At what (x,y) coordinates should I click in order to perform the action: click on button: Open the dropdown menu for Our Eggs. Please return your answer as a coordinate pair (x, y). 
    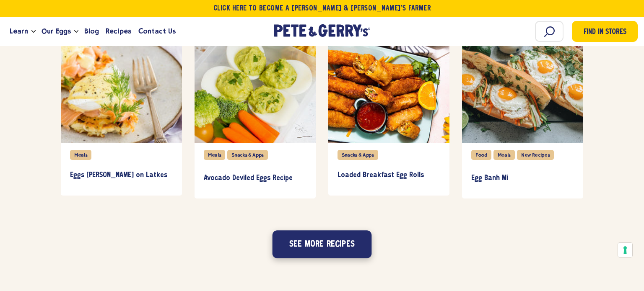
    Looking at the image, I should click on (76, 31).